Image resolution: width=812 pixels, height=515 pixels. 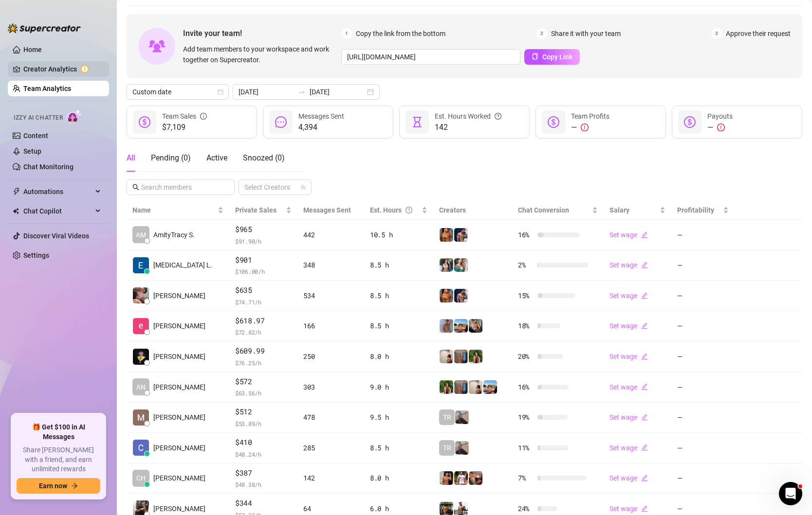 I want to click on span: Earn now, so click(x=53, y=486).